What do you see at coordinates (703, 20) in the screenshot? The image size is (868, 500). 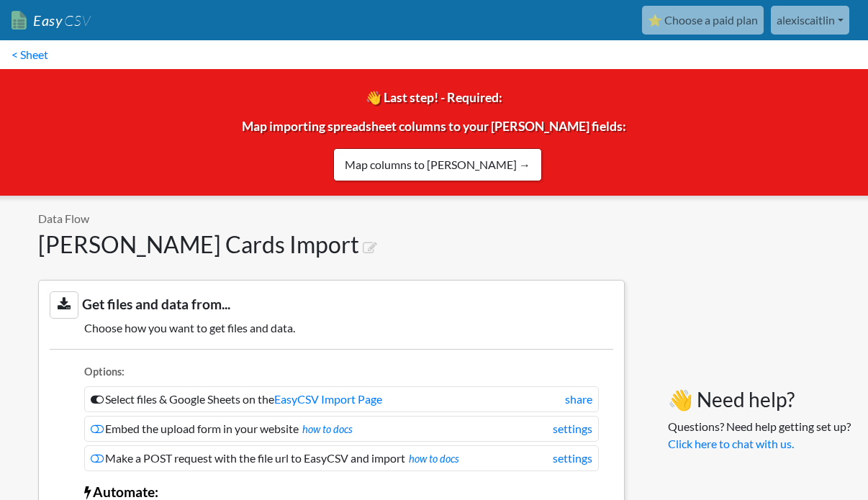 I see `a: ⭐ Choose a paid plan` at bounding box center [703, 20].